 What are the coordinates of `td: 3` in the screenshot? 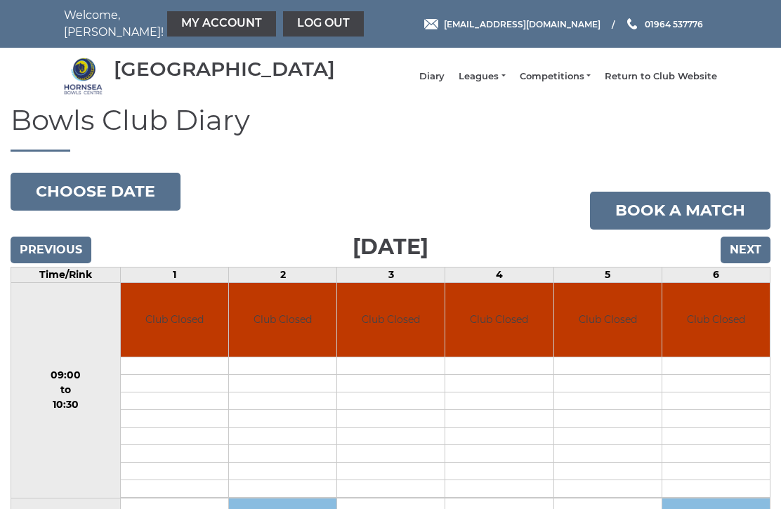 It's located at (391, 275).